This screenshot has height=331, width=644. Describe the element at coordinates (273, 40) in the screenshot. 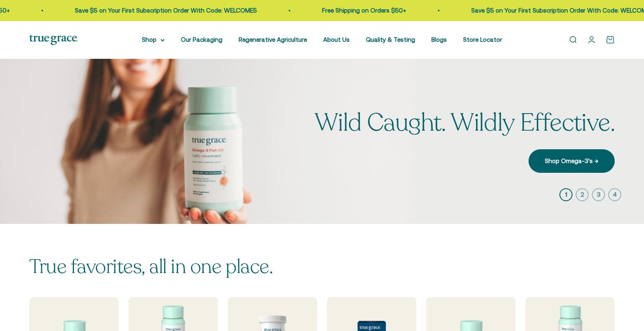

I see `a: Regenerative Agriculture` at that location.